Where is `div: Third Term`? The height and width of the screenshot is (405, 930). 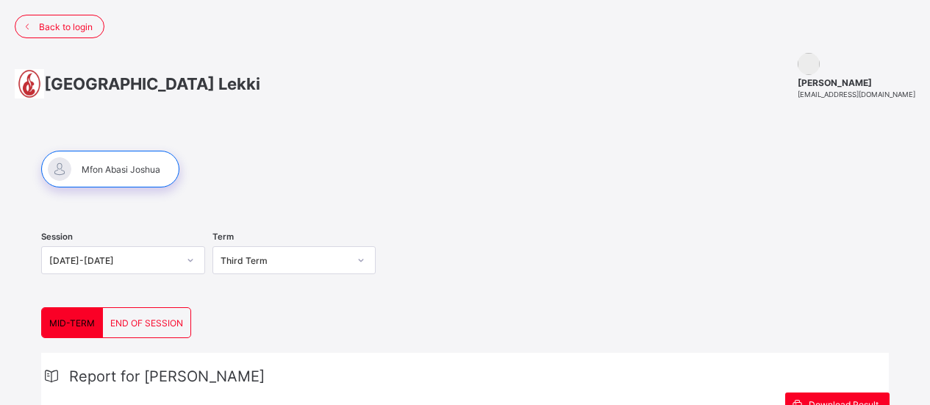 div: Third Term is located at coordinates (285, 260).